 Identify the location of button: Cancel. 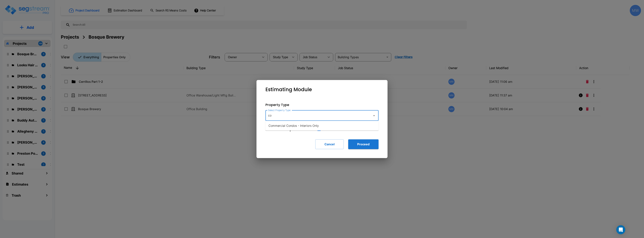
(329, 144).